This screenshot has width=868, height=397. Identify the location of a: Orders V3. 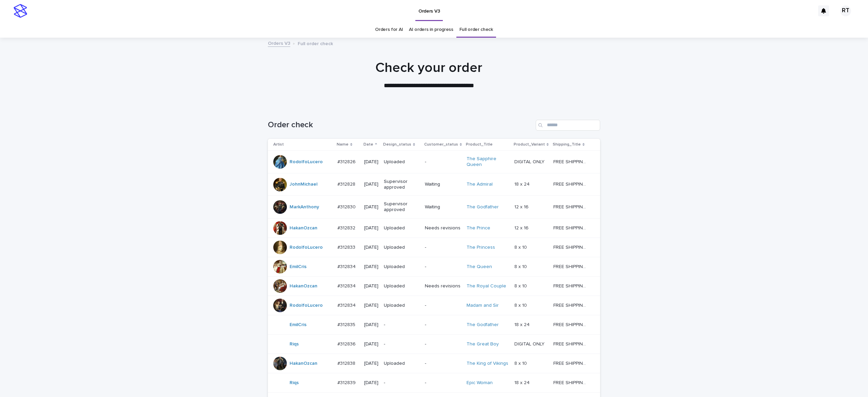
(279, 43).